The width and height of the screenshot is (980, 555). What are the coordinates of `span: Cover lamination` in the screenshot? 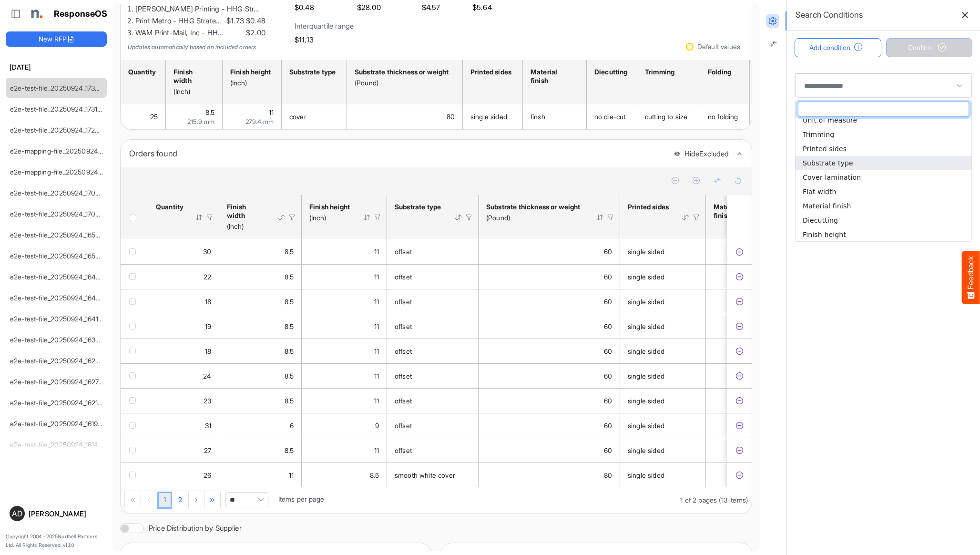 It's located at (831, 177).